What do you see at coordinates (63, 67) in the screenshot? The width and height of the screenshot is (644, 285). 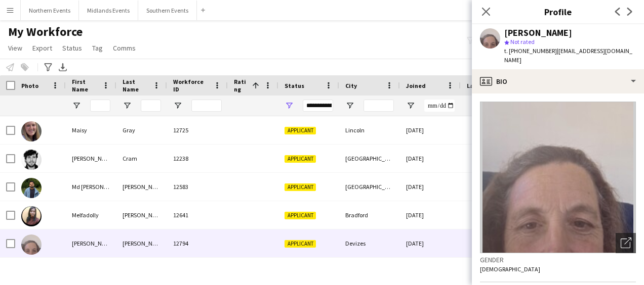 I see `app-action-btn: Export XLSX` at bounding box center [63, 67].